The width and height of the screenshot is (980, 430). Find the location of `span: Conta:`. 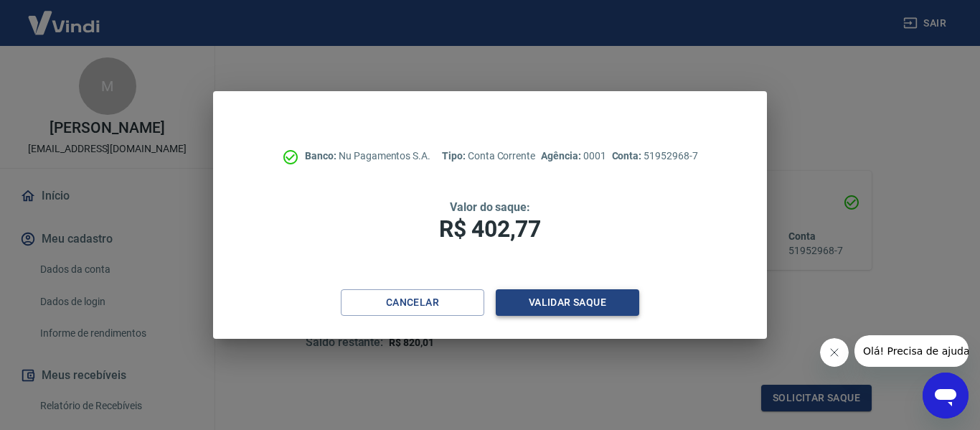

span: Conta: is located at coordinates (627, 156).